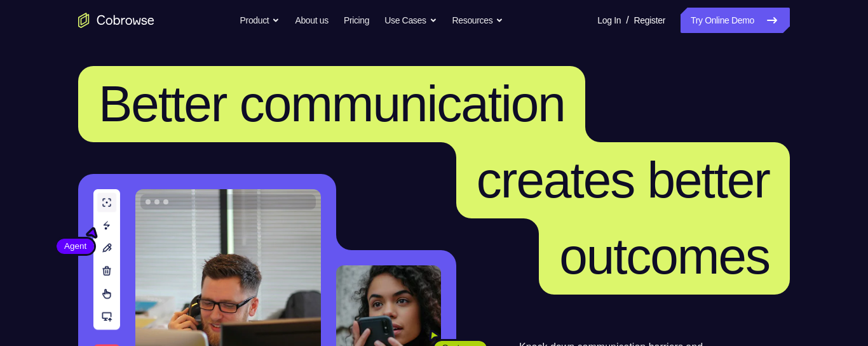 This screenshot has width=868, height=346. What do you see at coordinates (623, 180) in the screenshot?
I see `span: creates better` at bounding box center [623, 180].